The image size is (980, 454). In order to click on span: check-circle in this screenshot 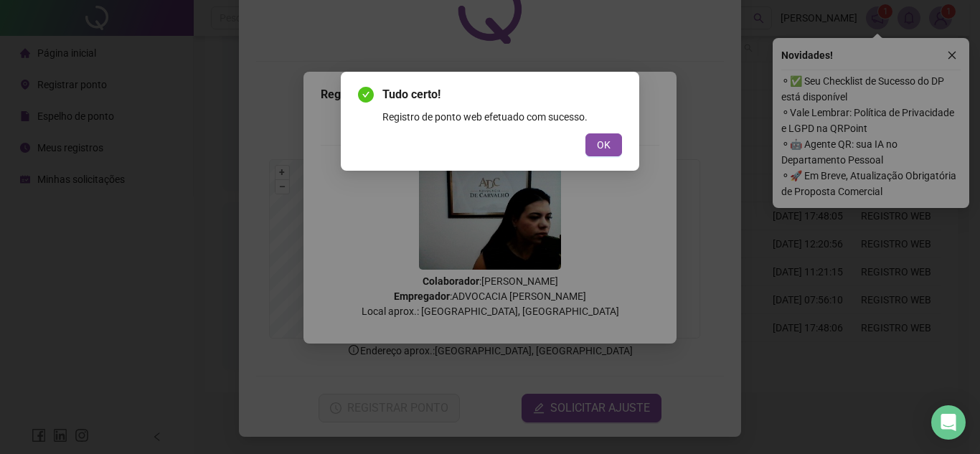, I will do `click(366, 95)`.